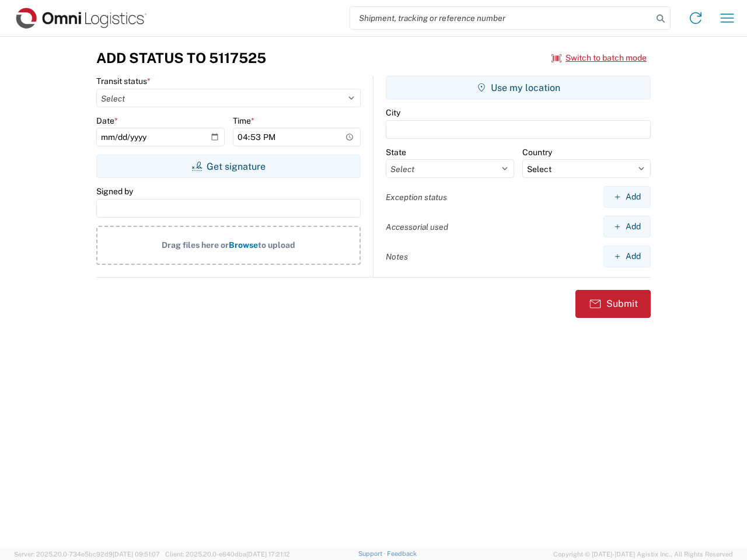  I want to click on input: Shipment, tracking or reference number, so click(501, 18).